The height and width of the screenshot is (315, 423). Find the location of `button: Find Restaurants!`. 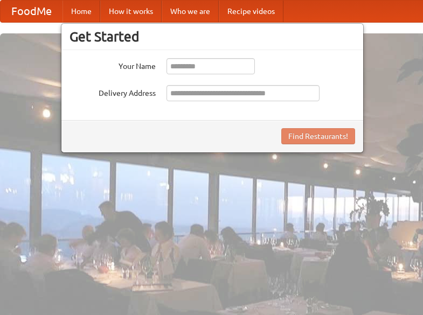

button: Find Restaurants! is located at coordinates (318, 136).